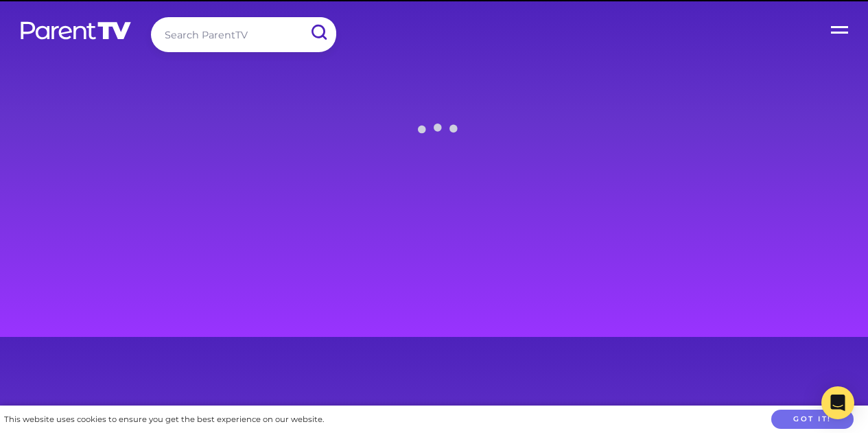  What do you see at coordinates (243, 34) in the screenshot?
I see `input: Search ParentTV` at bounding box center [243, 34].